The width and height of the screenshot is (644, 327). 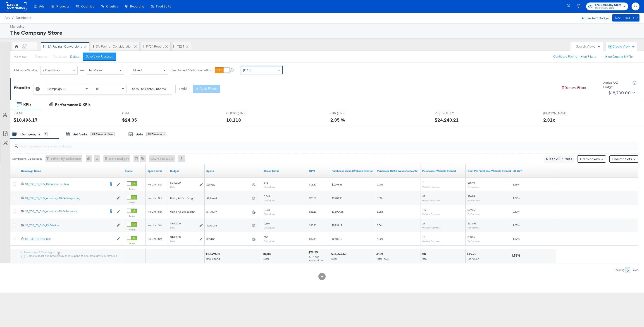 What do you see at coordinates (619, 57) in the screenshot?
I see `button: Hide Graphs & KPIs` at bounding box center [619, 57].